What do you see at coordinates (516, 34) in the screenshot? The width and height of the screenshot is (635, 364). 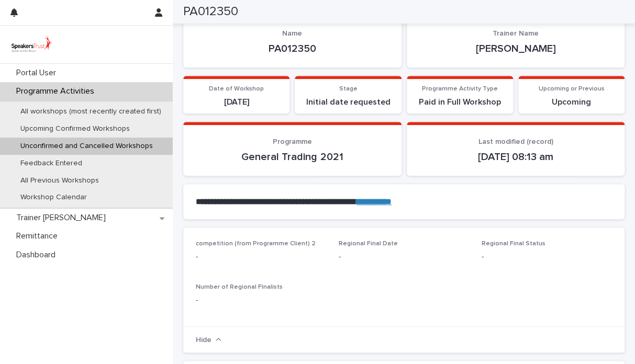 I see `span: Trainer Name` at bounding box center [516, 34].